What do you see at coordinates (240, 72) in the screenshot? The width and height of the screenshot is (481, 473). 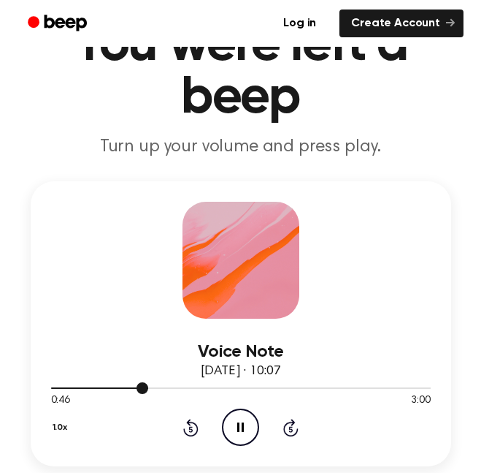 I see `h1: You were left a beep` at bounding box center [240, 72].